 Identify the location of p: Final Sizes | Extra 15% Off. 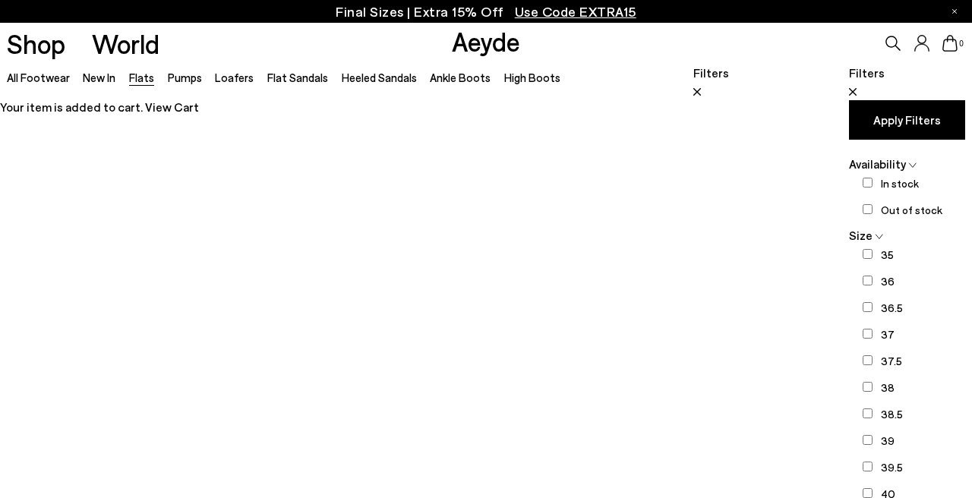
(486, 11).